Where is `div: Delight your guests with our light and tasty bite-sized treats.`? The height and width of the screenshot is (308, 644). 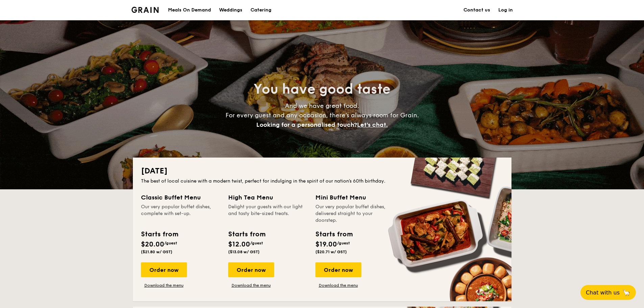
div: Delight your guests with our light and tasty bite-sized treats. is located at coordinates (268, 214).